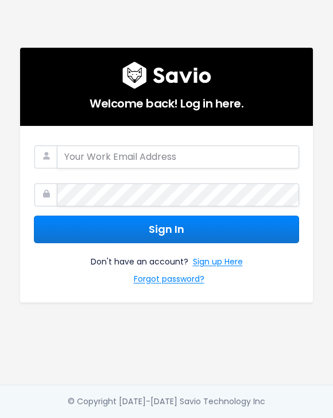 The height and width of the screenshot is (418, 333). What do you see at coordinates (178, 157) in the screenshot?
I see `input: Your Work Email Address` at bounding box center [178, 157].